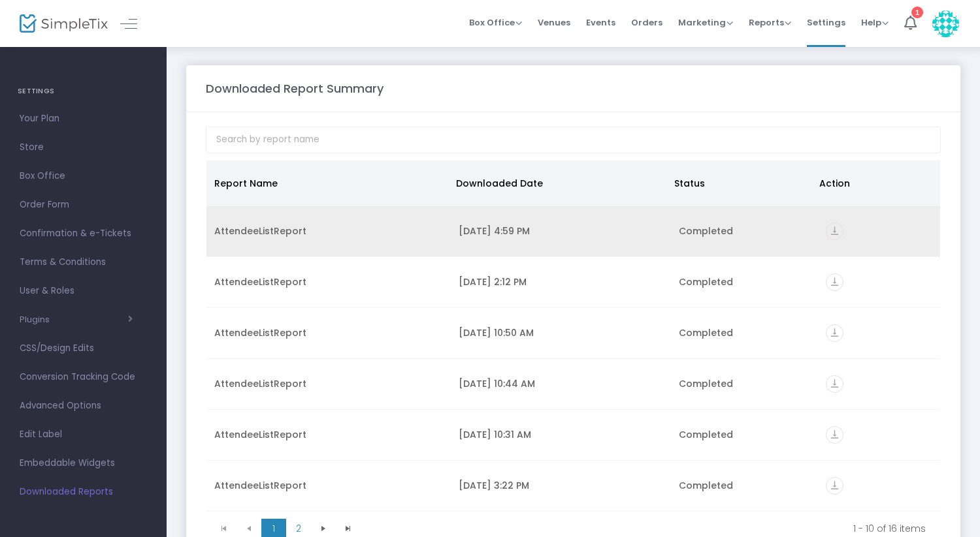 Image resolution: width=980 pixels, height=537 pixels. Describe the element at coordinates (83, 234) in the screenshot. I see `span: Confirmation & e-Tickets` at that location.